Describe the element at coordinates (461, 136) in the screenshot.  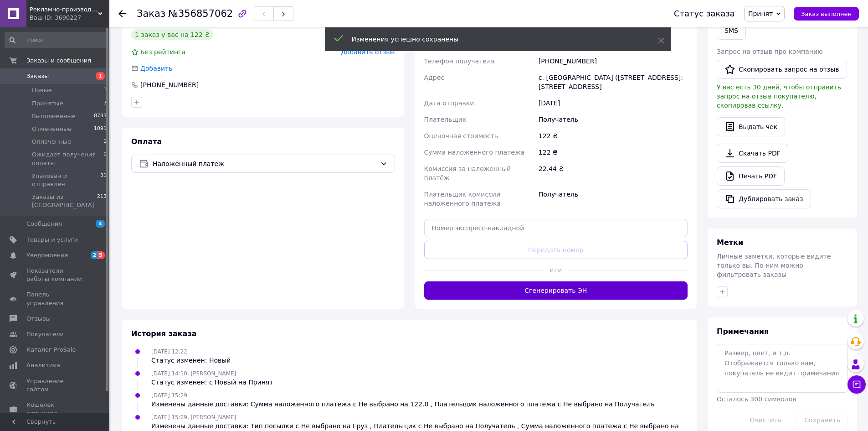
I see `span: Оценочная стоимость` at that location.